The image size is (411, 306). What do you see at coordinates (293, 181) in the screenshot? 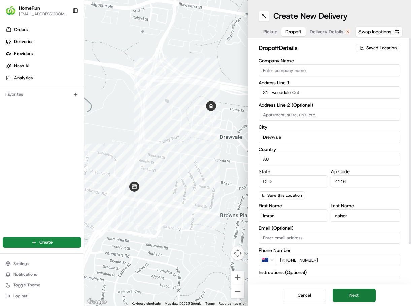
I see `input: Enter state` at bounding box center [293, 181].